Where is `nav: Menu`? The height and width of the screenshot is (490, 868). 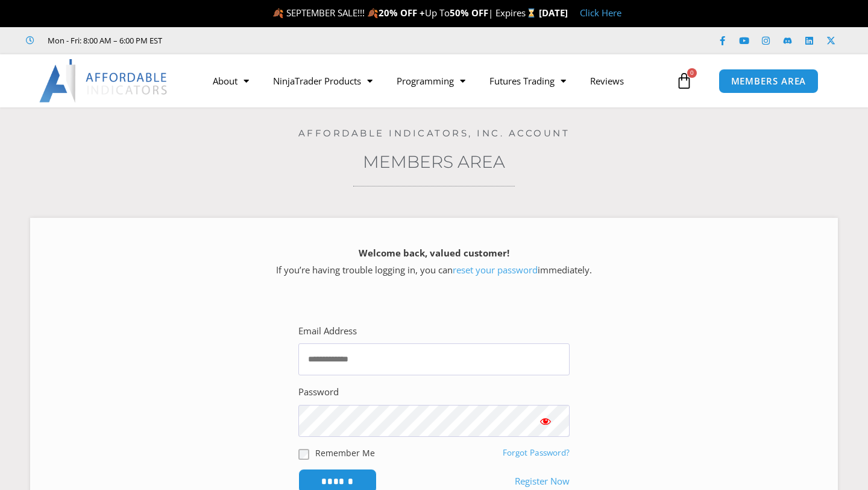
nav: Menu is located at coordinates (436, 81).